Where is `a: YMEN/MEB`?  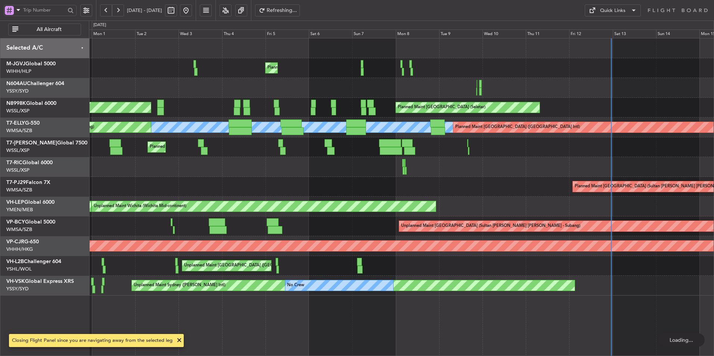
a: YMEN/MEB is located at coordinates (19, 210).